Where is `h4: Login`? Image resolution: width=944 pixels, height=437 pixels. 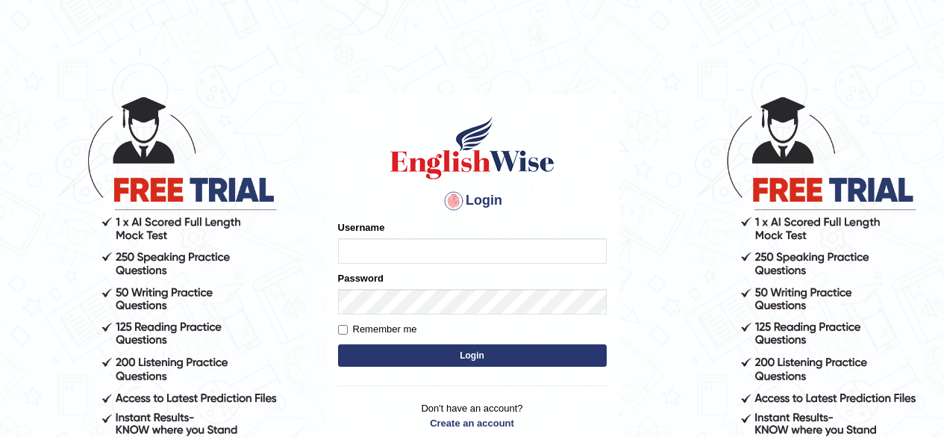
h4: Login is located at coordinates (473, 201).